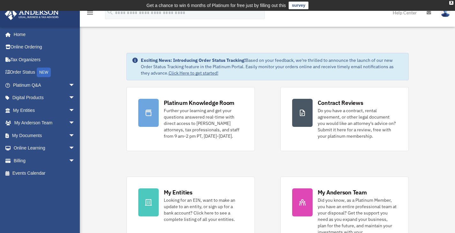 This screenshot has height=233, width=455. I want to click on a: My Documentsarrow_drop_down, so click(44, 136).